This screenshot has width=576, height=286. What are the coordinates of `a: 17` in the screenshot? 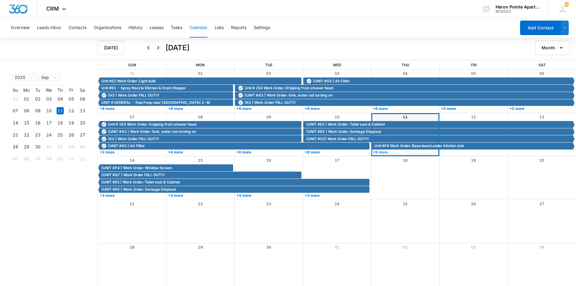 It's located at (337, 160).